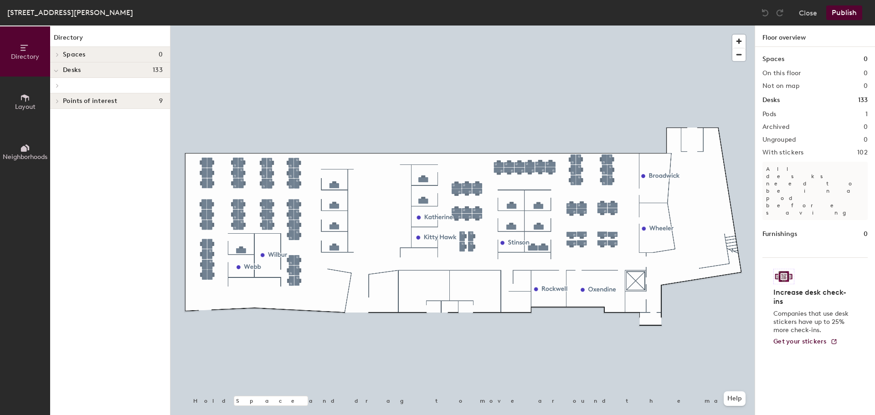 The width and height of the screenshot is (875, 415). I want to click on span: Desks, so click(72, 70).